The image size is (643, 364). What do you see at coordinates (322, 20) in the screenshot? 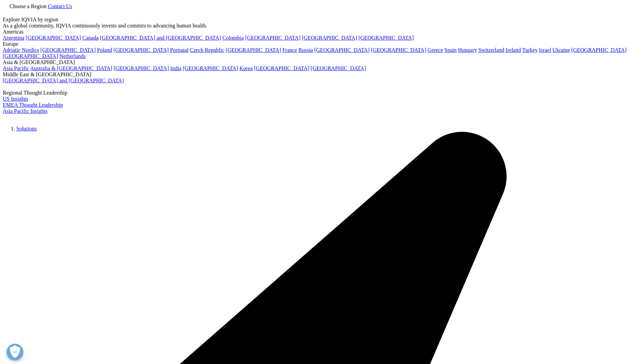
I see `div: Explore IQVIA by region` at bounding box center [322, 20].